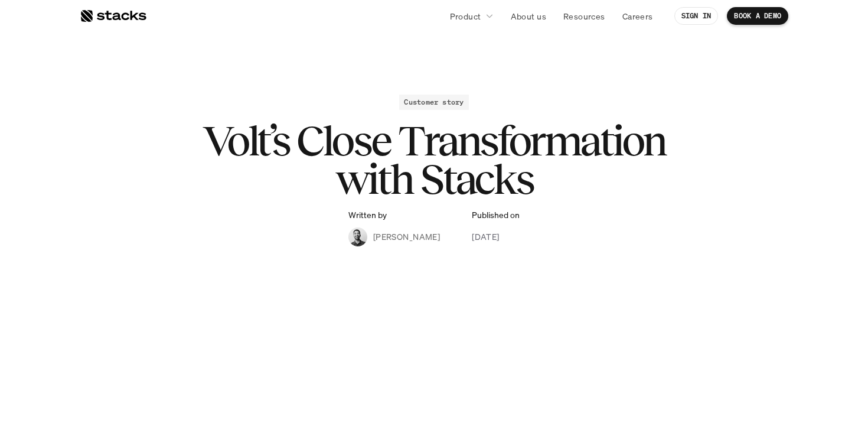 The height and width of the screenshot is (429, 868). Describe the element at coordinates (367, 215) in the screenshot. I see `p: Written by` at that location.